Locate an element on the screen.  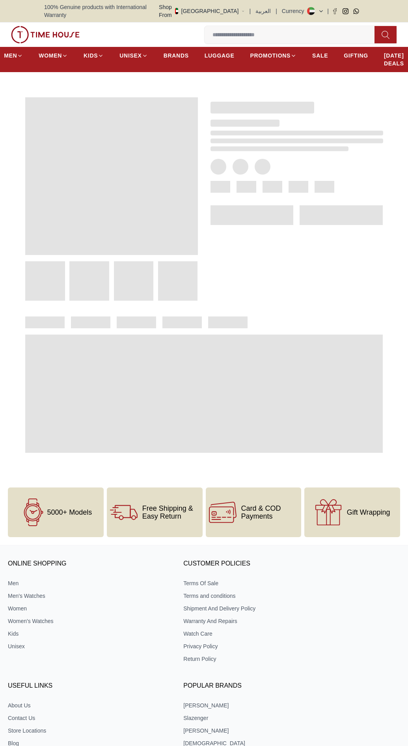
a: Unisex is located at coordinates (87, 646).